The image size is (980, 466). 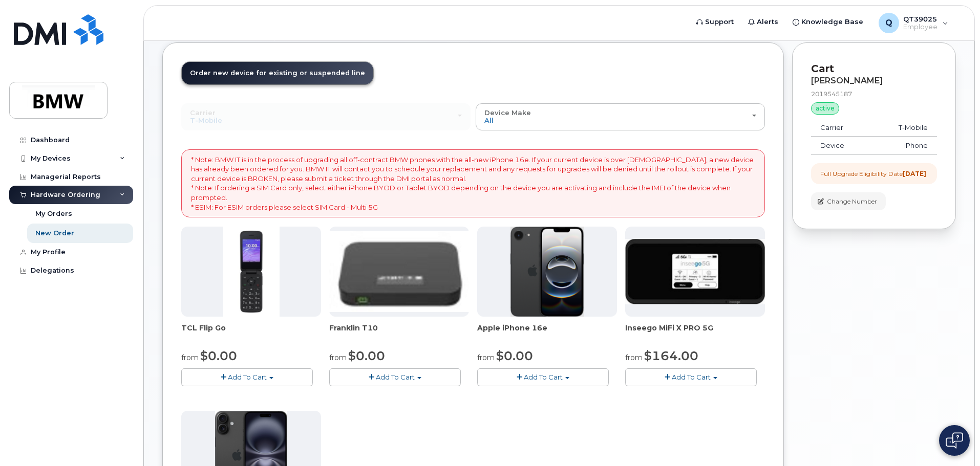 What do you see at coordinates (278, 73) in the screenshot?
I see `span: Order new device for existing or suspended line` at bounding box center [278, 73].